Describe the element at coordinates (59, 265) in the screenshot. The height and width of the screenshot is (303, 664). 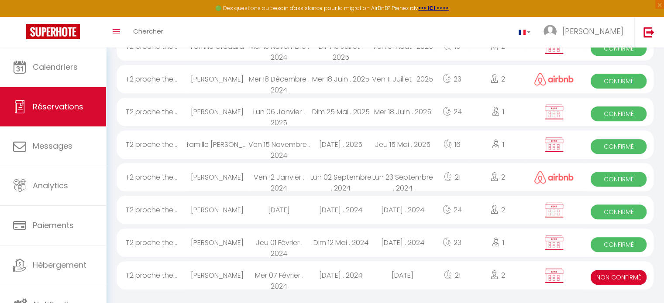
I see `span: Hébergement` at that location.